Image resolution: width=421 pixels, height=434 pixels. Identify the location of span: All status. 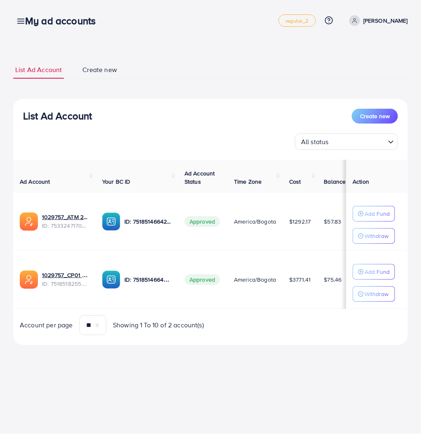
(315, 142).